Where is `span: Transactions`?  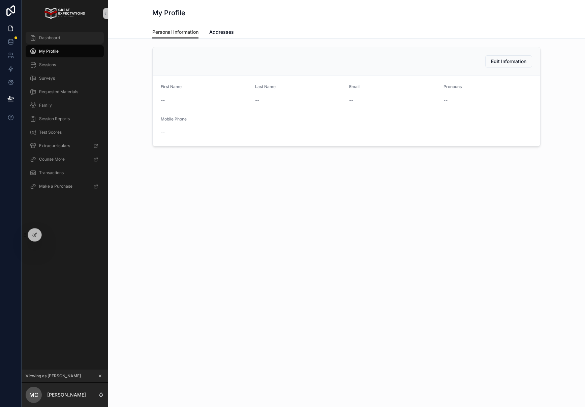
span: Transactions is located at coordinates (51, 173).